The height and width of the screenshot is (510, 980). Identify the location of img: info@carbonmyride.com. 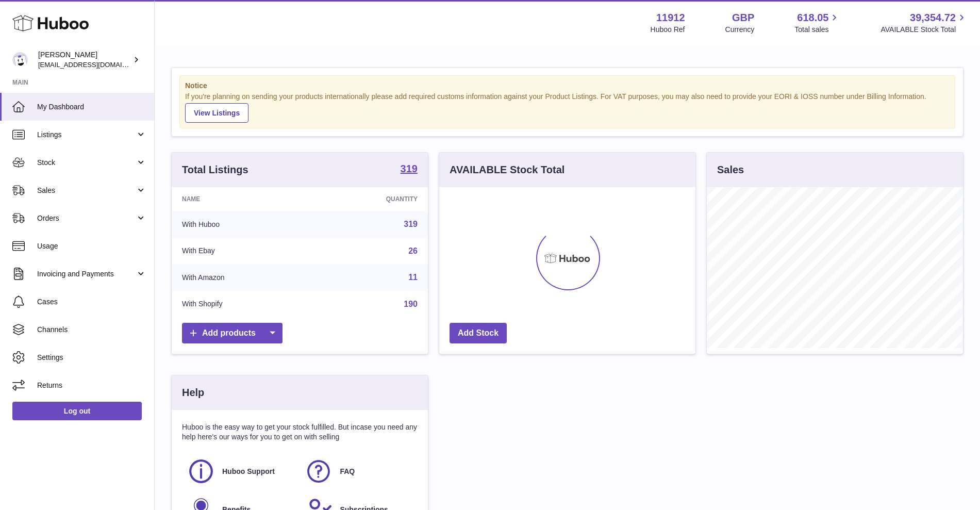
(20, 60).